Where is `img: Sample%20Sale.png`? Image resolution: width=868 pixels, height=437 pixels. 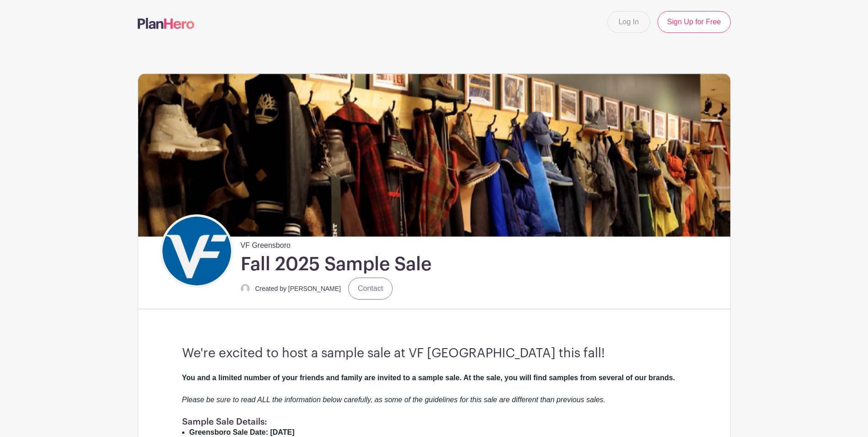
img: Sample%20Sale.png is located at coordinates (434, 155).